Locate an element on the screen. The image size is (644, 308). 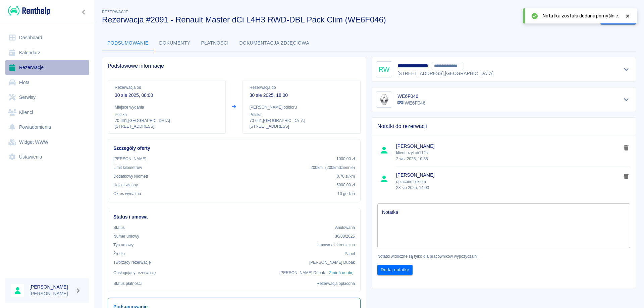
p: Dodatkowy kilometr is located at coordinates (131, 176).